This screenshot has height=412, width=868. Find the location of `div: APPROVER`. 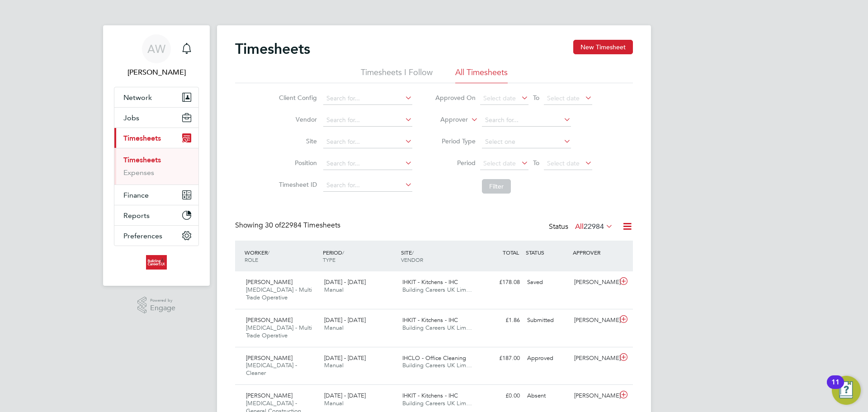

div: APPROVER is located at coordinates (594, 252).